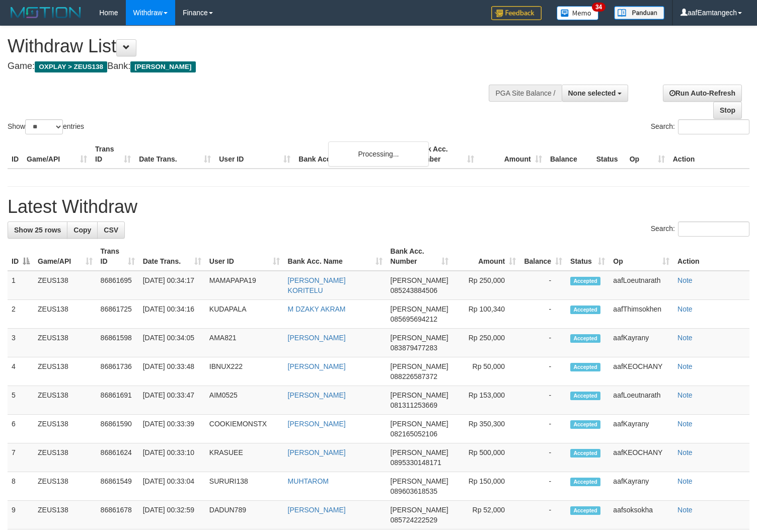  What do you see at coordinates (46, 13) in the screenshot?
I see `img: MOTION_logo.png` at bounding box center [46, 13].